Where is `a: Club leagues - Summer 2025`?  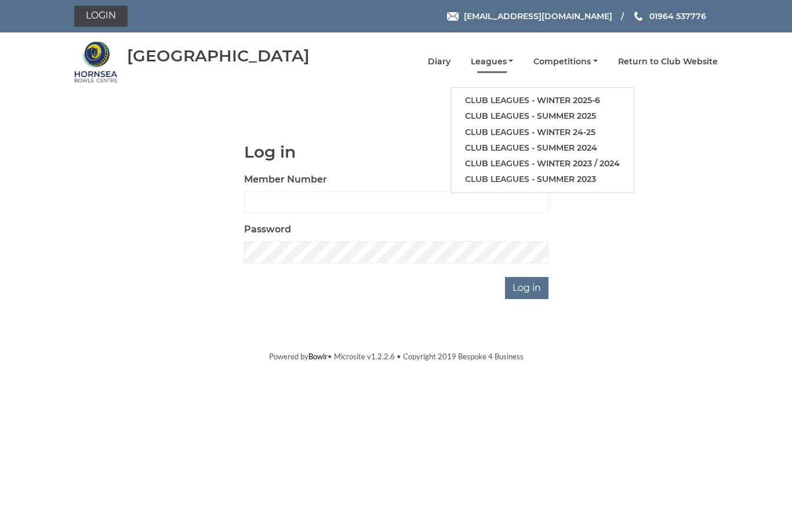 a: Club leagues - Summer 2025 is located at coordinates (542, 116).